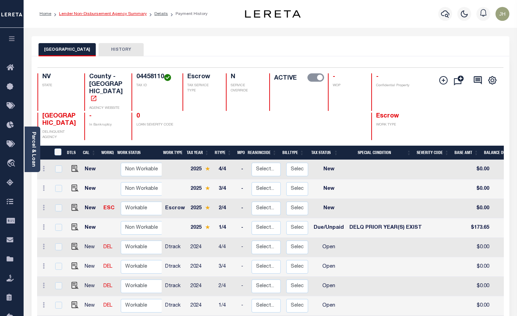 This screenshot has width=517, height=316. What do you see at coordinates (12, 164) in the screenshot?
I see `i: travel_explore` at bounding box center [12, 164].